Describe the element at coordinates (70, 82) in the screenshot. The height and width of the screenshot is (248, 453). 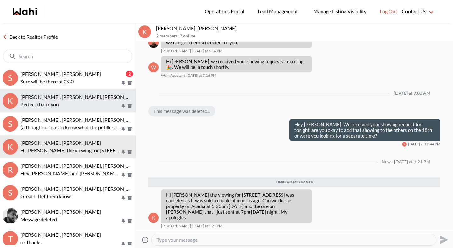
I see `p: Sure will be there at 2:30` at that location.